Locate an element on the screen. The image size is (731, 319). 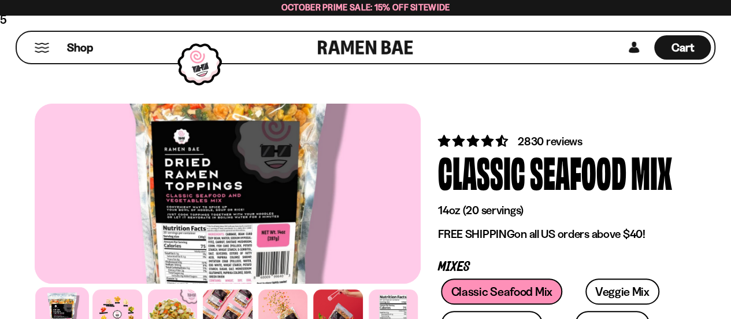
span: October Prime Sale: 15% off Sitewide is located at coordinates (366, 7).